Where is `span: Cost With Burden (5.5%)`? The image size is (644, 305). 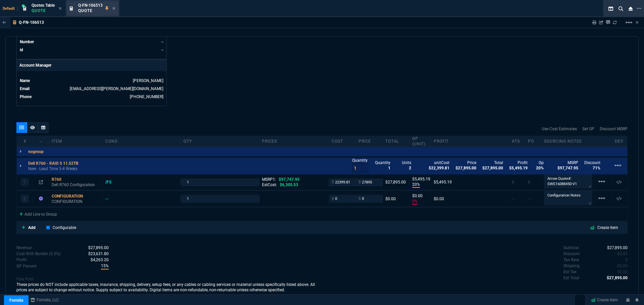 span: Cost With Burden (5.5%) is located at coordinates (98, 254).